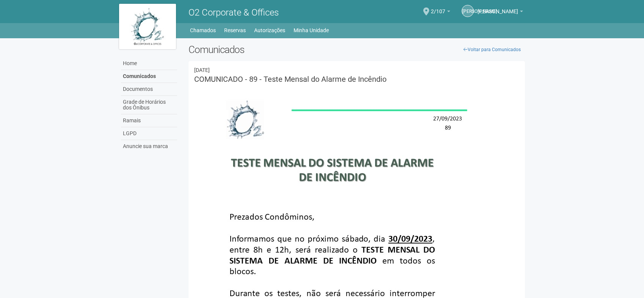  What do you see at coordinates (203, 30) in the screenshot?
I see `a: Chamados` at bounding box center [203, 30].